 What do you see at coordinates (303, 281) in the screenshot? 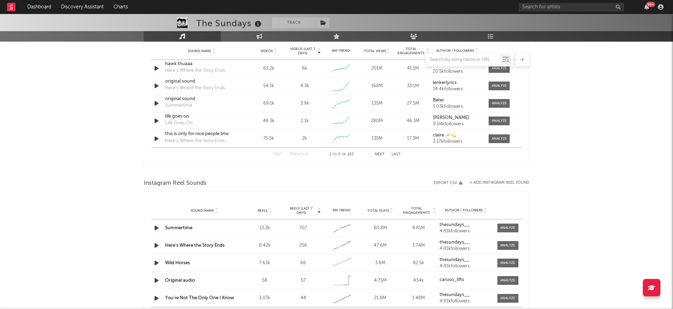
I see `div: 57` at bounding box center [303, 281].